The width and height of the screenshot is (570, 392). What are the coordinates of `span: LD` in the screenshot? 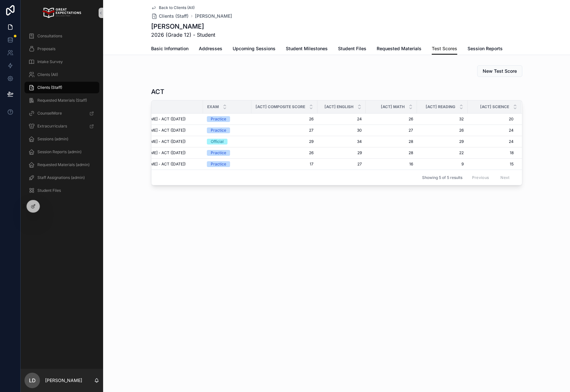 It's located at (32, 381).